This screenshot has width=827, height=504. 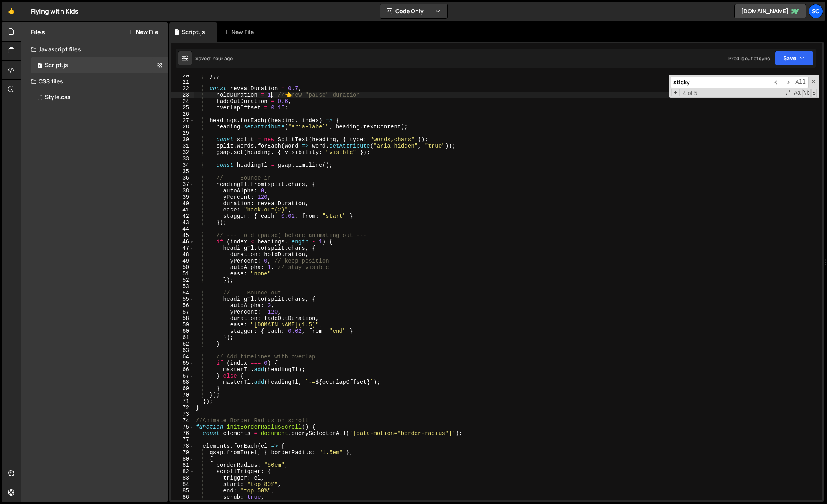 What do you see at coordinates (816, 11) in the screenshot?
I see `div: SO` at bounding box center [816, 11].